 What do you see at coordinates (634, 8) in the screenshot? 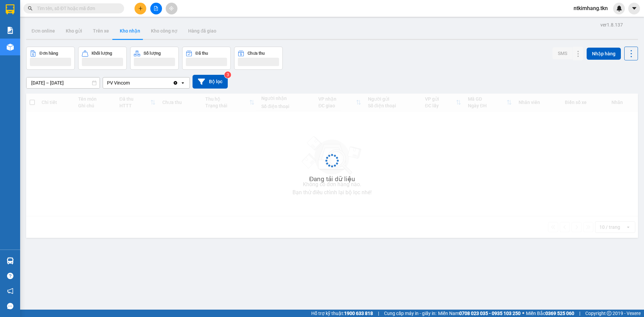
I see `span: caret-down` at bounding box center [634, 8].